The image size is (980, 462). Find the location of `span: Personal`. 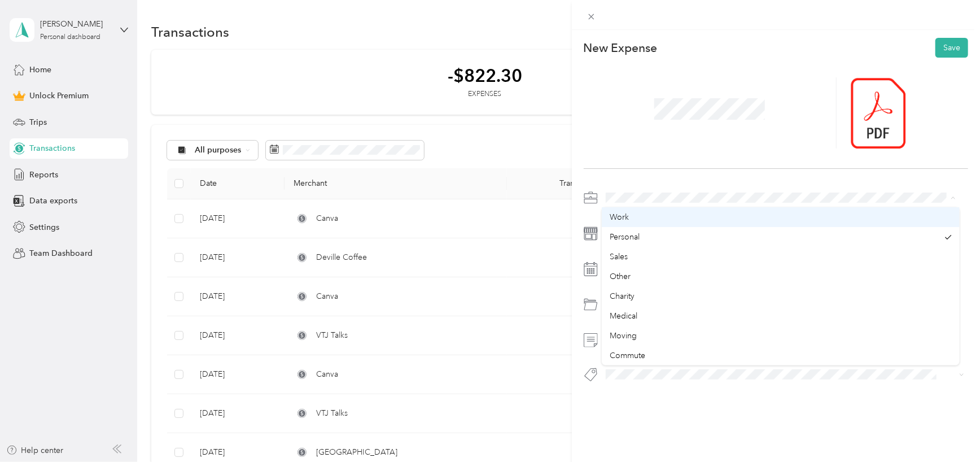

span: Personal is located at coordinates (625, 237).